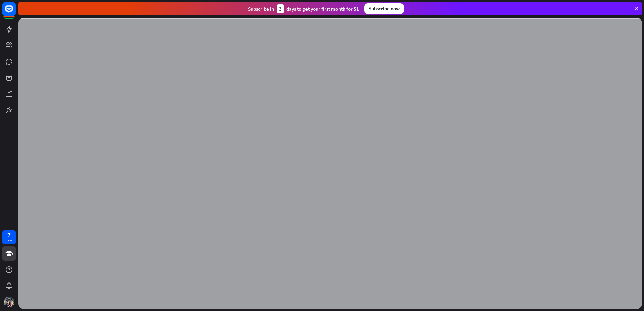 Image resolution: width=644 pixels, height=311 pixels. Describe the element at coordinates (281, 8) in the screenshot. I see `div: 3` at that location.